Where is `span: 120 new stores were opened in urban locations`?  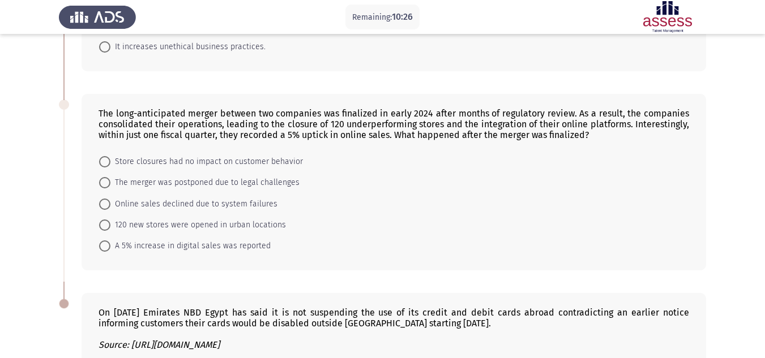
span: 120 new stores were opened in urban locations is located at coordinates (198, 225).